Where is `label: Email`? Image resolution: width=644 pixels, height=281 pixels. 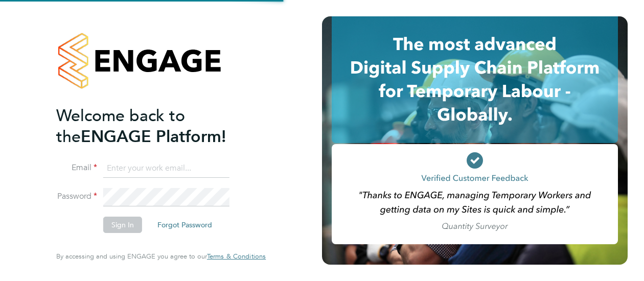
label: Email is located at coordinates (77, 168).